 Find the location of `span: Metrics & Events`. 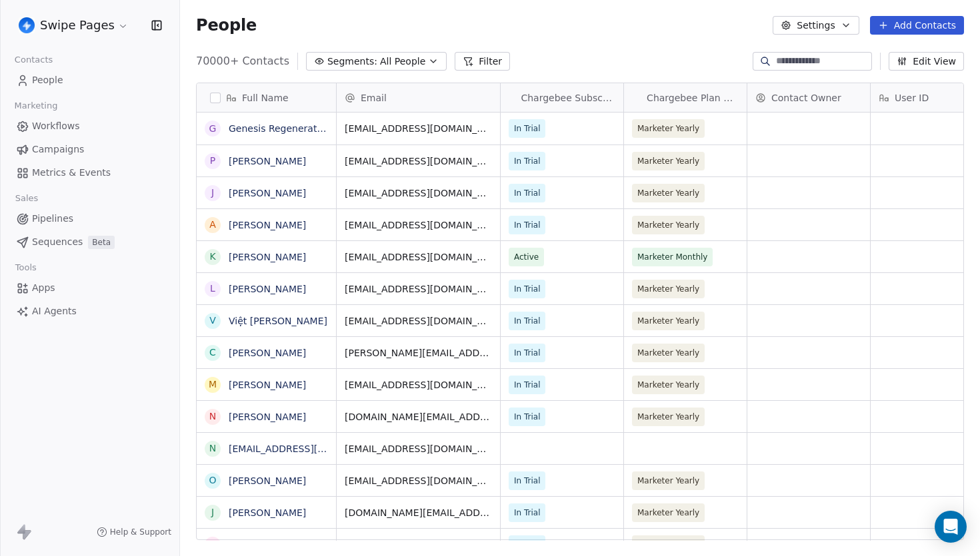

span: Metrics & Events is located at coordinates (71, 173).